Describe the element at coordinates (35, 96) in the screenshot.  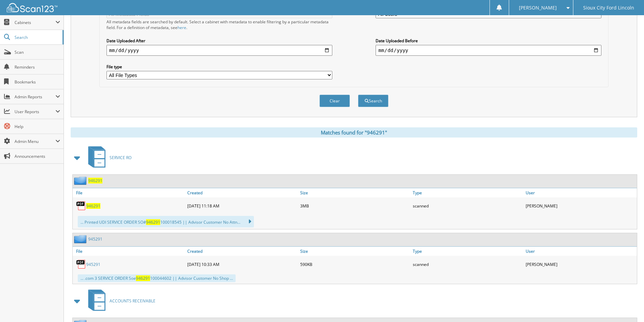
I see `span: Admin Reports` at that location.